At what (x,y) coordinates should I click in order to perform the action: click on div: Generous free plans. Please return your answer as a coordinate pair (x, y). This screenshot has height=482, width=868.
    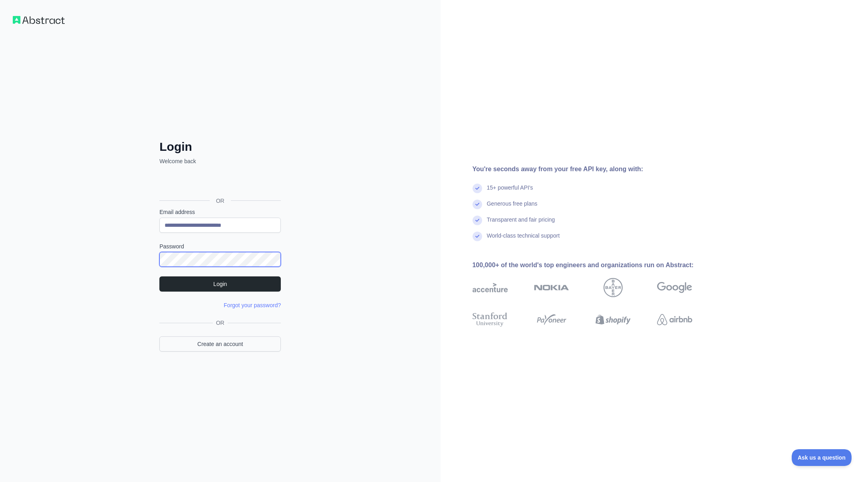
    Looking at the image, I should click on (512, 207).